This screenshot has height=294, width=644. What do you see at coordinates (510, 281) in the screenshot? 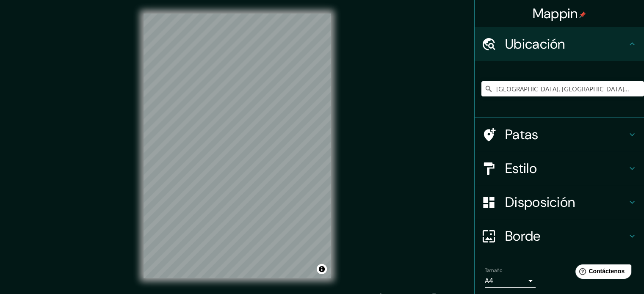
I see `div: A4` at bounding box center [510, 281].